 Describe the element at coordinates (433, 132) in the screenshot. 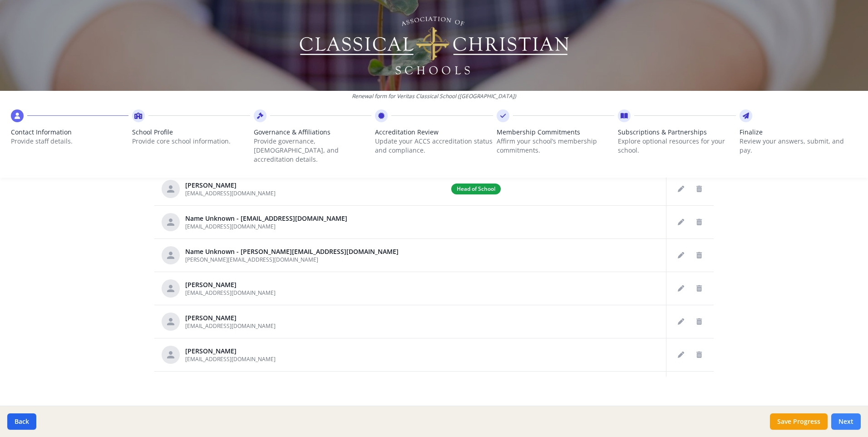

I see `span: Accreditation Review` at that location.